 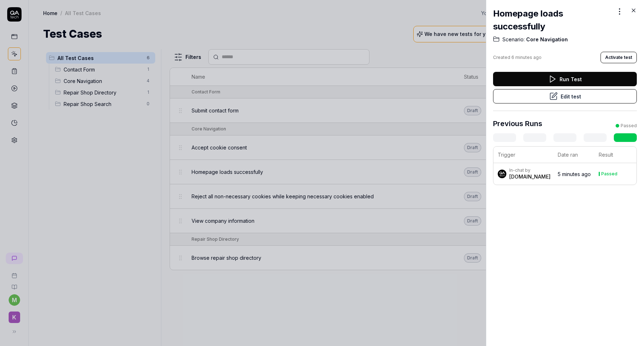 I want to click on div: In-chat by, so click(x=530, y=170).